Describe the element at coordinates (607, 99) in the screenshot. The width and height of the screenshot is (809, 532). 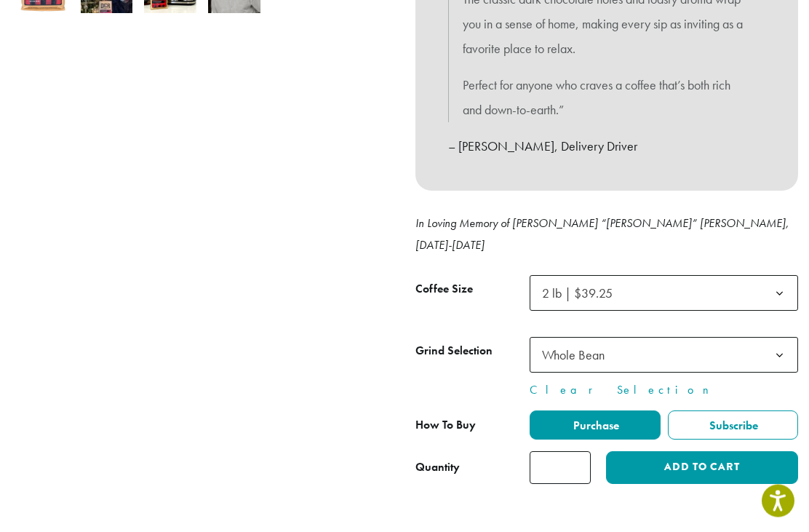
I see `p: Perfect for anyone who craves a coffee that’s both rich and down-to-earth.”` at that location.